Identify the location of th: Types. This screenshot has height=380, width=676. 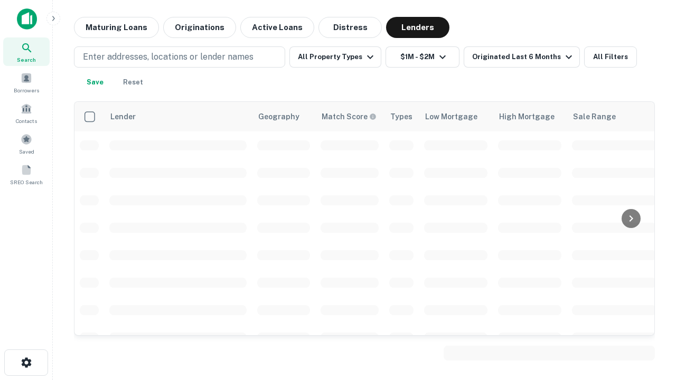
(402, 117).